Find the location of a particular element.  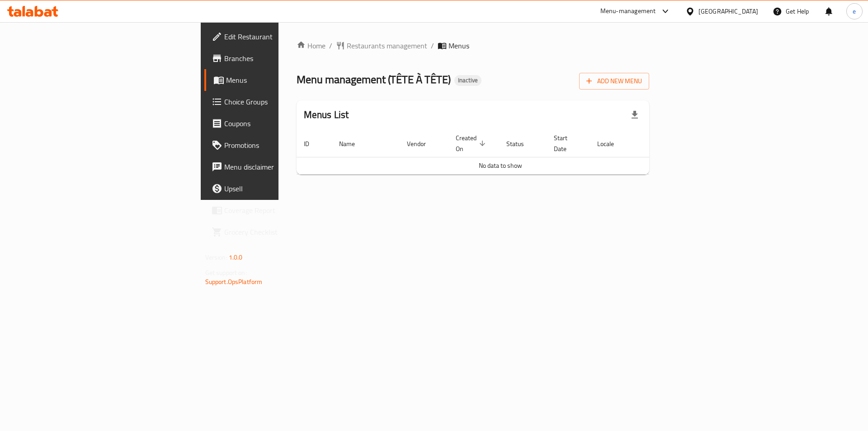

span: 1.0.0 is located at coordinates (235, 257).